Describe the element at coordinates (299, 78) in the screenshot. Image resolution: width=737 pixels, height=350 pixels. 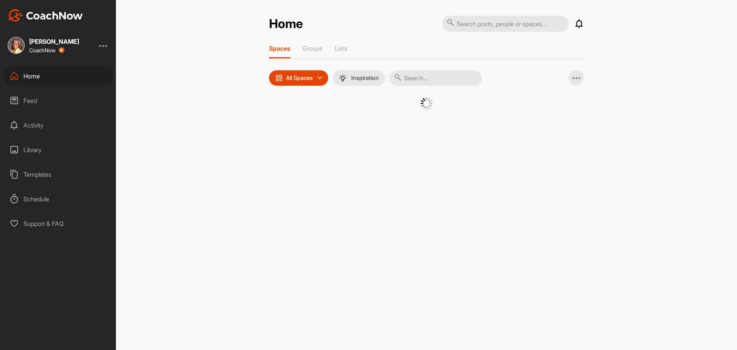
I see `p: All Spaces` at that location.